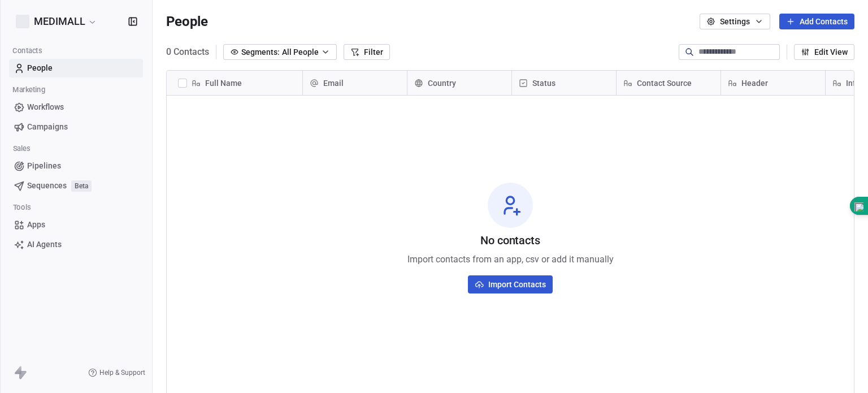 The width and height of the screenshot is (868, 393). Describe the element at coordinates (367, 52) in the screenshot. I see `button: Filter` at that location.